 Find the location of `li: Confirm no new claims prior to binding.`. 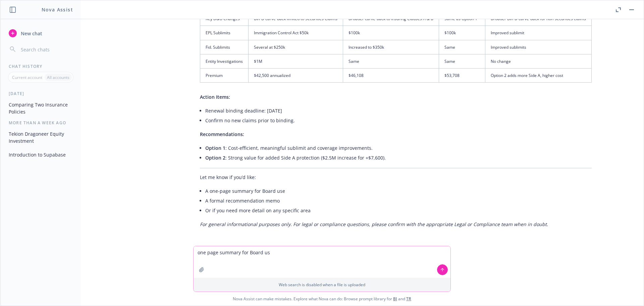

li: Confirm no new claims prior to binding. is located at coordinates (399, 120).